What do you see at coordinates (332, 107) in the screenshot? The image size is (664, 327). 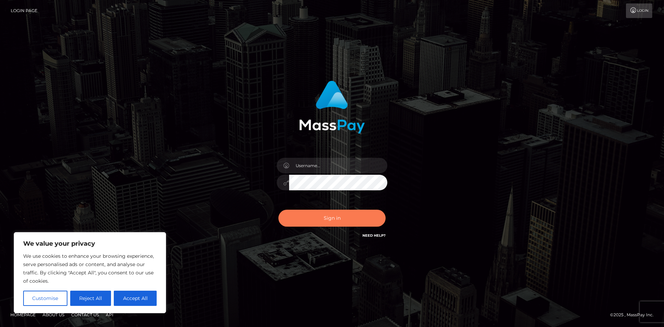 I see `img: MassPay Login` at bounding box center [332, 107].